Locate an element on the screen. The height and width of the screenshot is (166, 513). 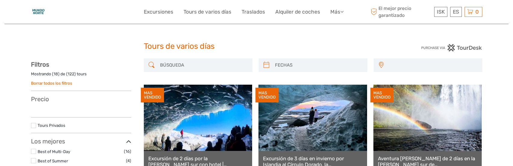
h1: Tours de varios días is located at coordinates (256, 46).